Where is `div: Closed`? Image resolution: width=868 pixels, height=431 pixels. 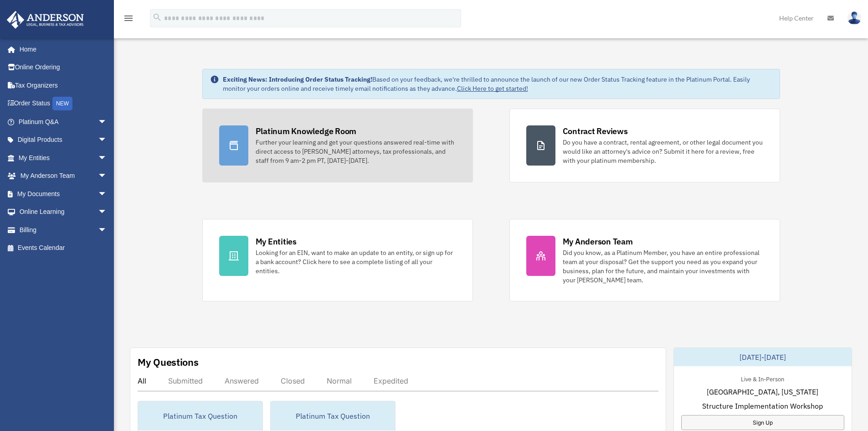 div: Closed is located at coordinates (293, 381).